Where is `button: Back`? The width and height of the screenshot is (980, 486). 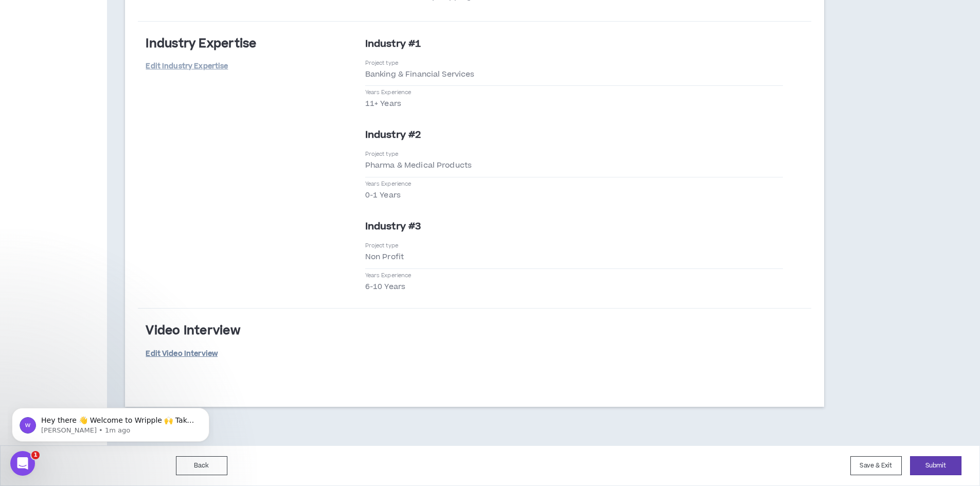 button: Back is located at coordinates (202, 465).